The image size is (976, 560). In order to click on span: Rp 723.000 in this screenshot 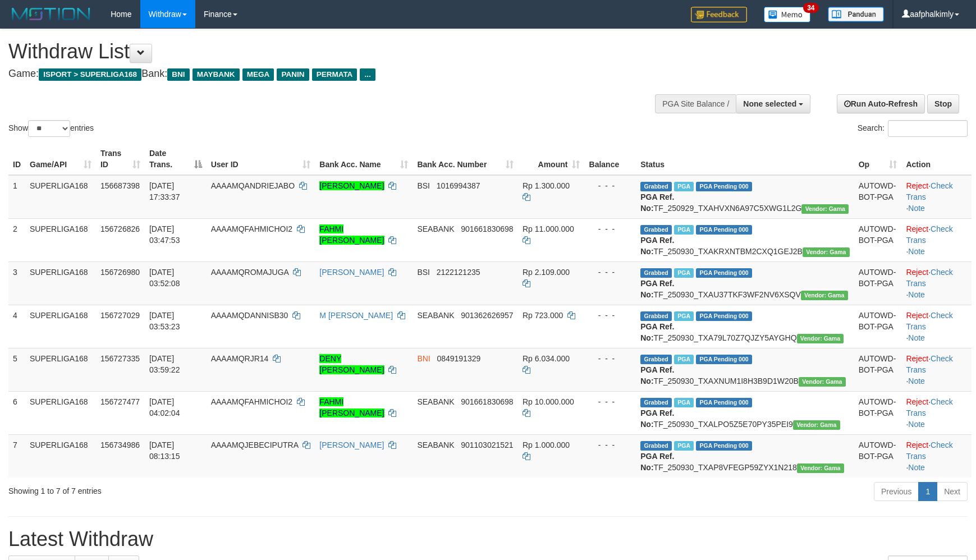, I will do `click(543, 315)`.